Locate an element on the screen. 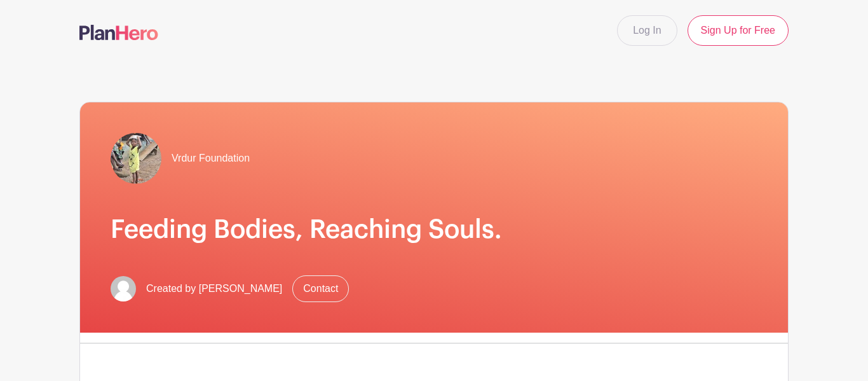 Image resolution: width=868 pixels, height=381 pixels. img: default-ce2991bfa6775e67f084385cd625a349d9dcbb7a52a09fb2fda1e96e2d18dcdb.png is located at coordinates (123, 289).